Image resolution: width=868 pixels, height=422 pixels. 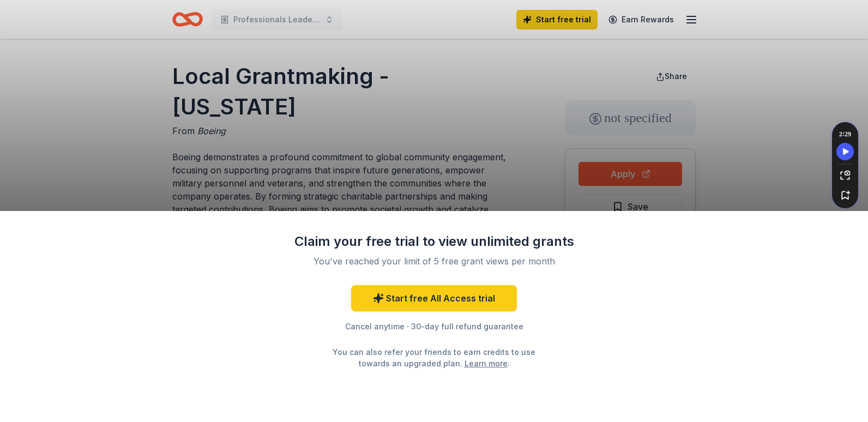 I want to click on div: You can also refer your friends to earn credits to use towards an upgraded plan. ., so click(x=434, y=357).